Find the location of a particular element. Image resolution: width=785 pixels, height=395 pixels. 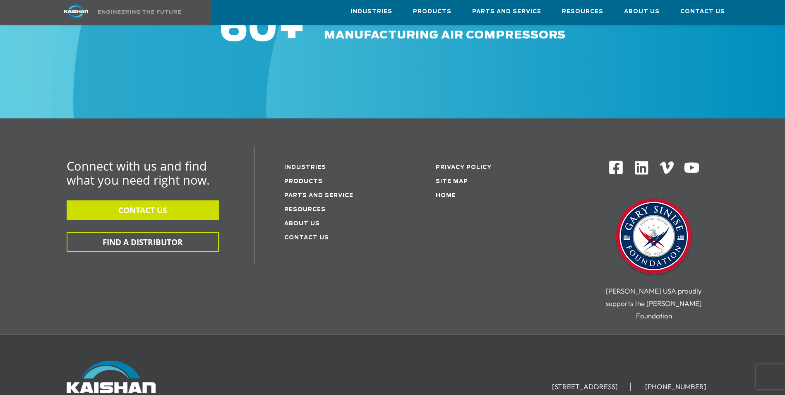

a: Privacy Policy is located at coordinates (464, 167).